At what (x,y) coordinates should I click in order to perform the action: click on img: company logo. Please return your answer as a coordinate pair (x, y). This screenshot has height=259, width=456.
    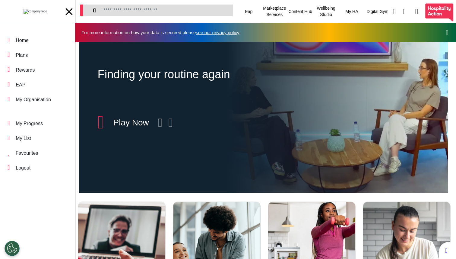
    Looking at the image, I should click on (35, 11).